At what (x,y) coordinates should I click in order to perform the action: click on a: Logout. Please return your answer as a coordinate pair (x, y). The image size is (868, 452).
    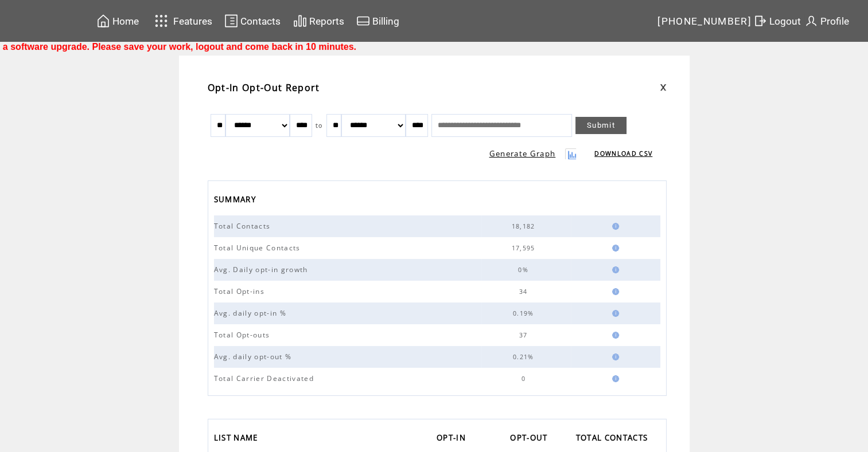
    Looking at the image, I should click on (777, 20).